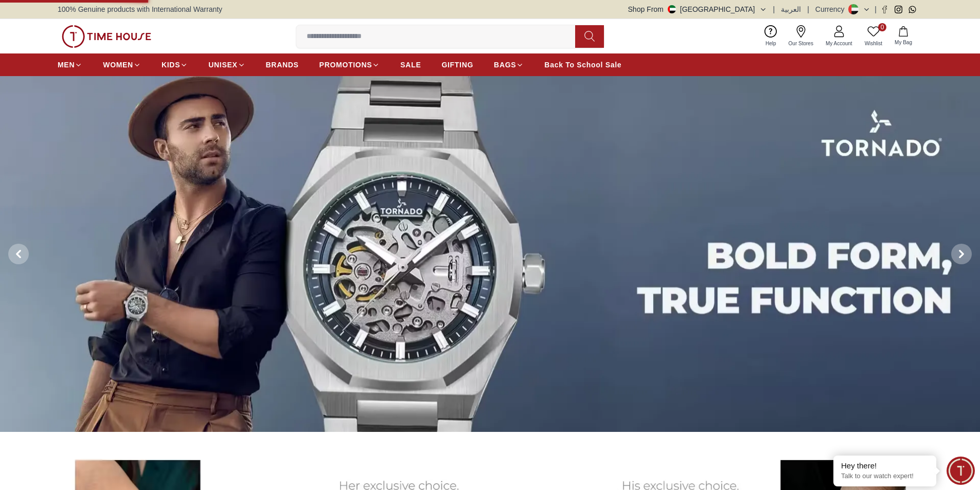  I want to click on div: Currency, so click(832, 9).